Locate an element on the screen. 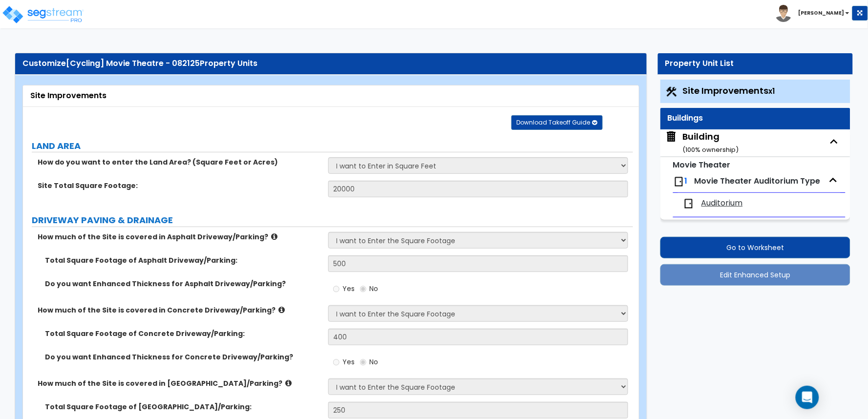 This screenshot has width=868, height=419. span: [Cycling] Movie Theatre - 082125 is located at coordinates (133, 63).